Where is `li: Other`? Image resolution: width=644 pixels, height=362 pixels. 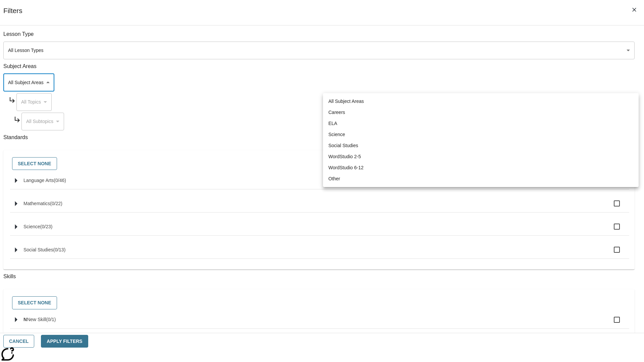 li: Other is located at coordinates (481, 179).